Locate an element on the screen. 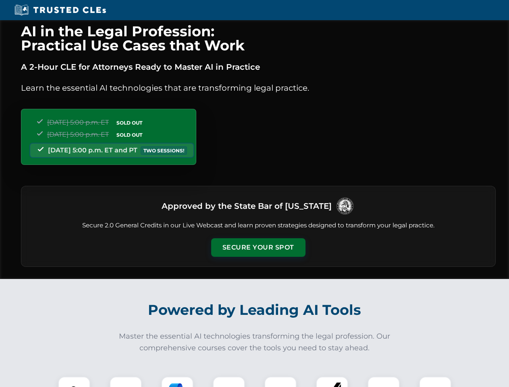 This screenshot has width=509, height=387. h2: Powered by Leading AI Tools is located at coordinates (255, 310).